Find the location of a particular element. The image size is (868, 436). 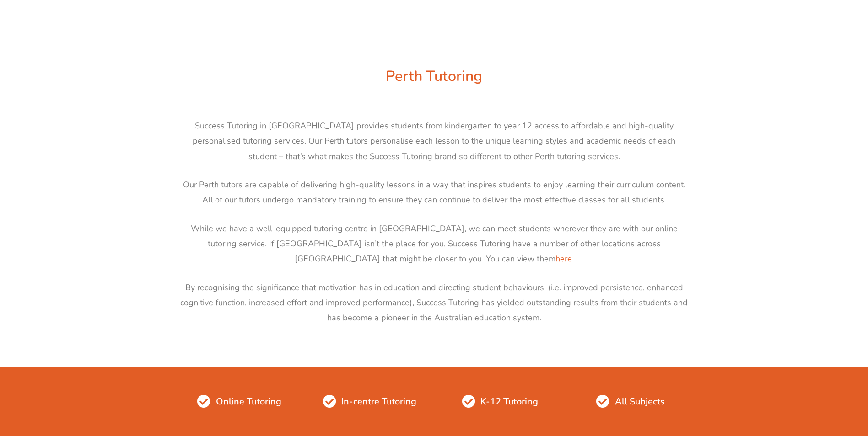

span: K-12 Tutoring is located at coordinates (508, 401).